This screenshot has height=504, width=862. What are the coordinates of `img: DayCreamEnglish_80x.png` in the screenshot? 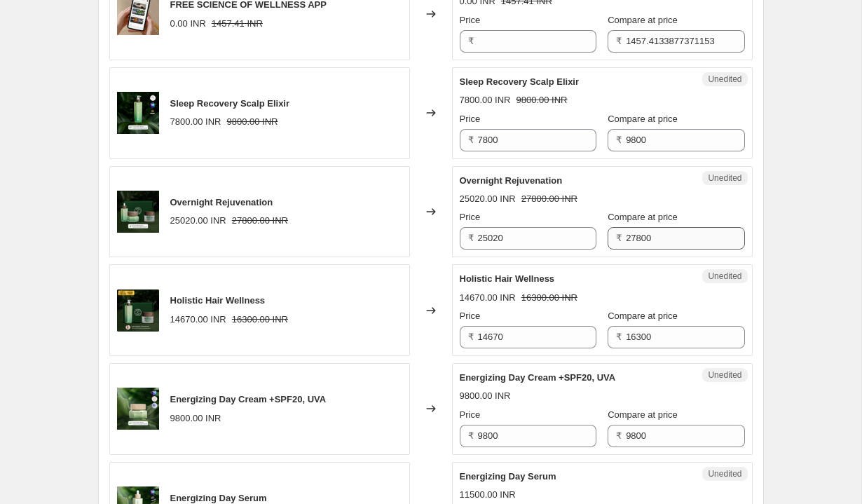 It's located at (138, 409).